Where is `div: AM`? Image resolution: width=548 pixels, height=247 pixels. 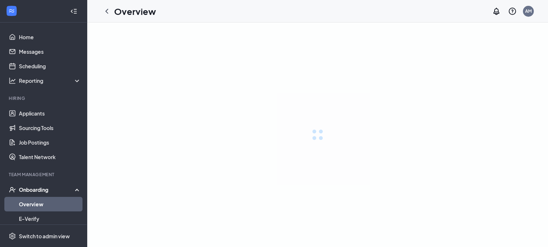
div: AM is located at coordinates (529, 11).